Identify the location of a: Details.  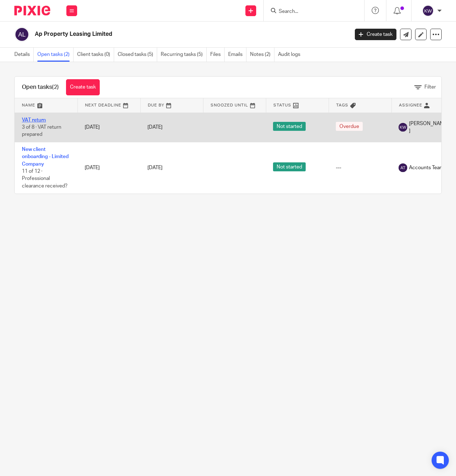
(24, 54).